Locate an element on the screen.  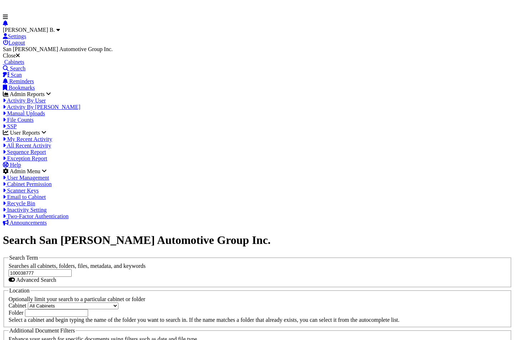
a: Logout is located at coordinates (14, 42).